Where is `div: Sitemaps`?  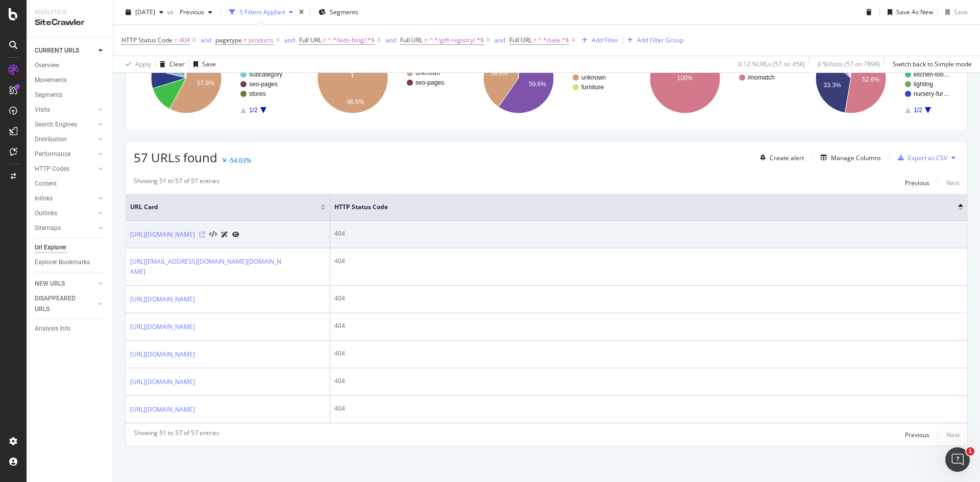 div: Sitemaps is located at coordinates (47, 228).